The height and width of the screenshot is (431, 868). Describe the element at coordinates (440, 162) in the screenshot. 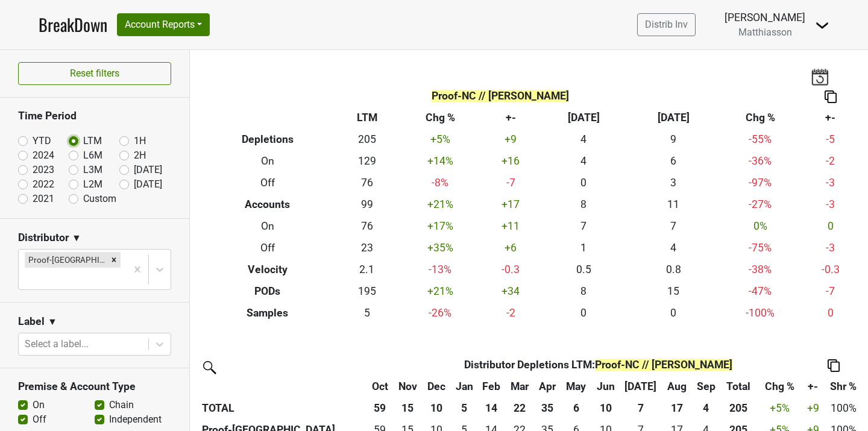

I see `td: +14 %` at that location.